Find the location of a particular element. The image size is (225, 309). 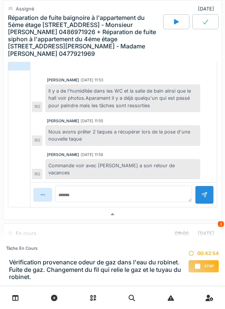

h3: Vérification provenance odeur de gaz dans l'eau du robinet. Fuite de gaz. Changement du fil qui r... is located at coordinates (99, 270).